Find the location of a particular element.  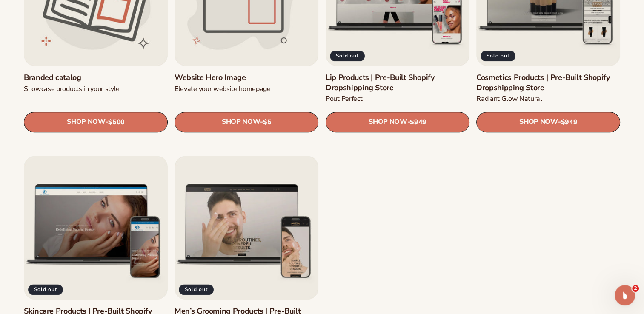

a: SHOP NOW- $5 is located at coordinates (246, 122).